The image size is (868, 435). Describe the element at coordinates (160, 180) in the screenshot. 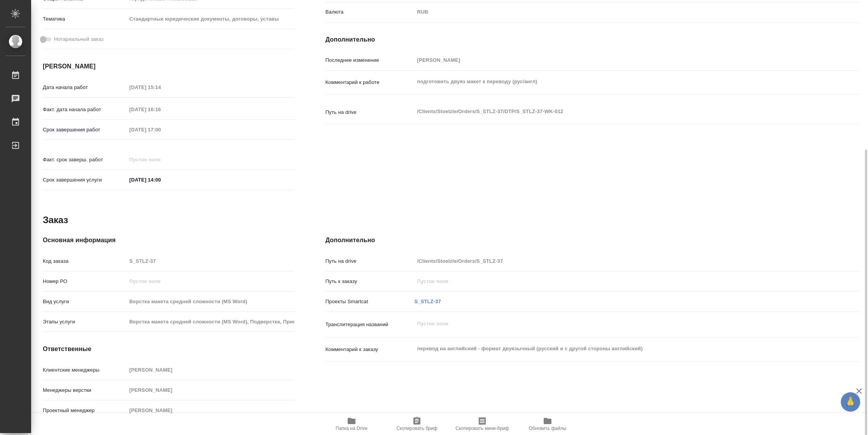

I see `input: ✎ Введи что-нибудь` at that location.